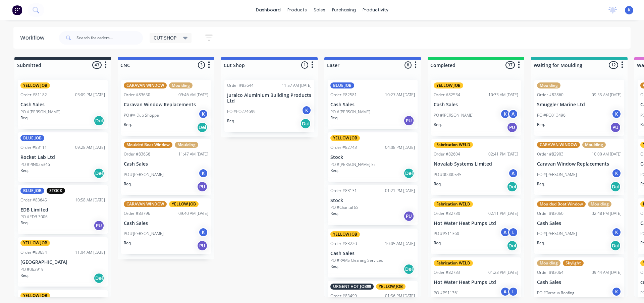 This screenshot has height=303, width=644. I want to click on div: Order #83499, so click(344, 296).